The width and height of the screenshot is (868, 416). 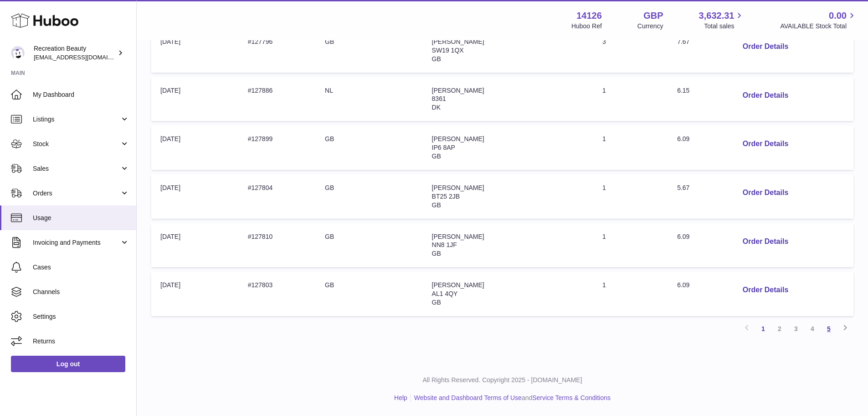 I want to click on strong: 14126, so click(x=589, y=15).